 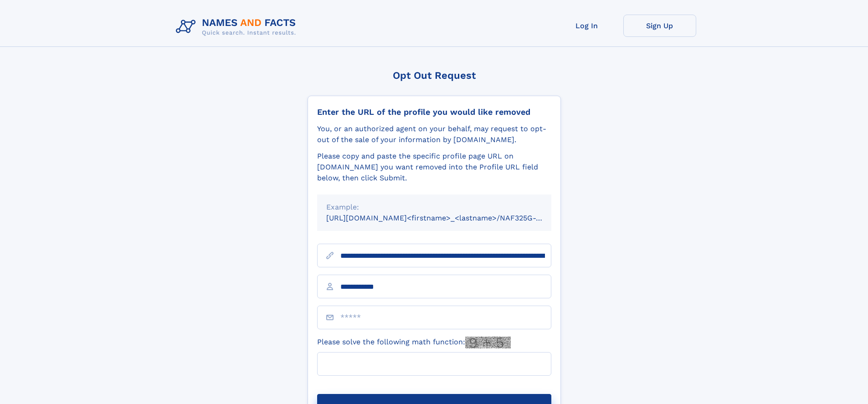 I want to click on div: Enter the URL of the profile you would like removed, so click(x=434, y=112).